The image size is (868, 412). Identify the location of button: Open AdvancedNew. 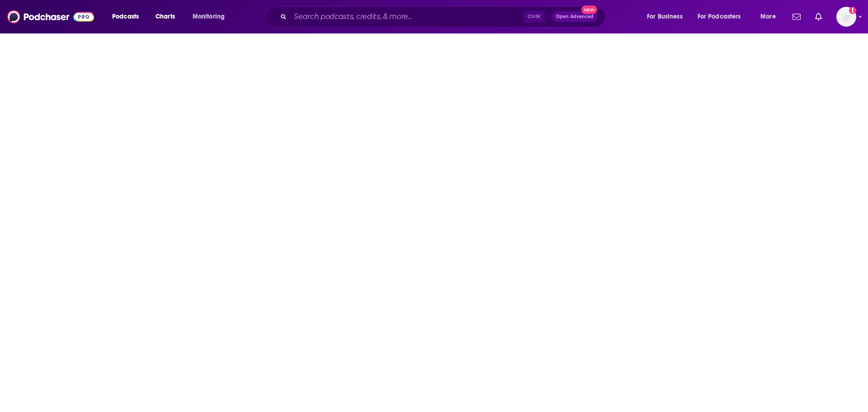
(575, 17).